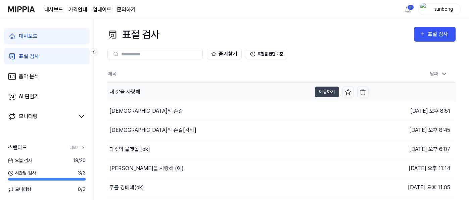 The width and height of the screenshot is (469, 200). I want to click on span: 스탠다드, so click(17, 148).